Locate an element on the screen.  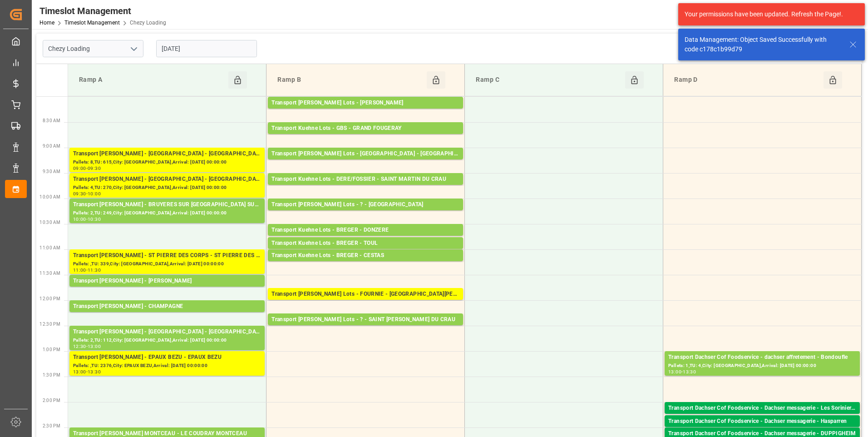
div: Transport Kuehne Lots - BREGER - TOUL is located at coordinates (366, 243).